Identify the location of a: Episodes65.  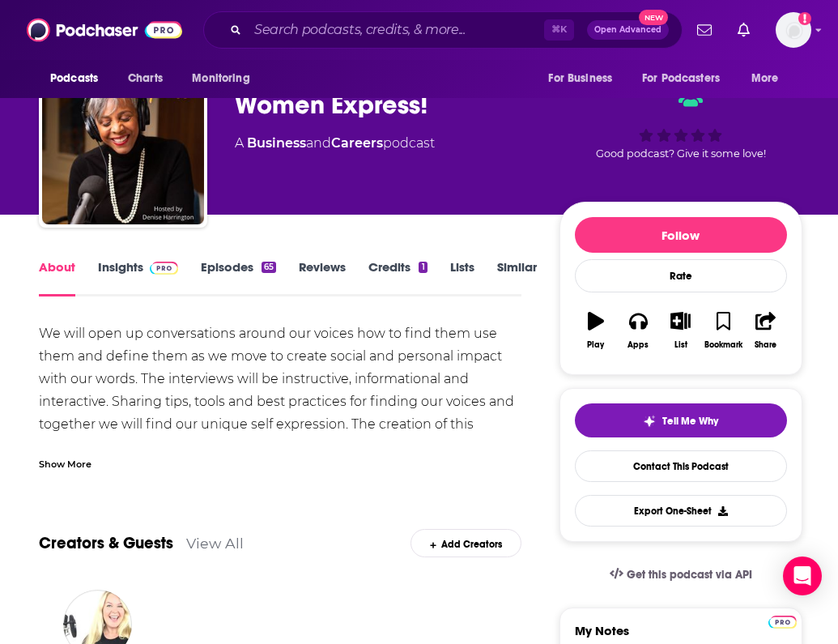
(238, 277).